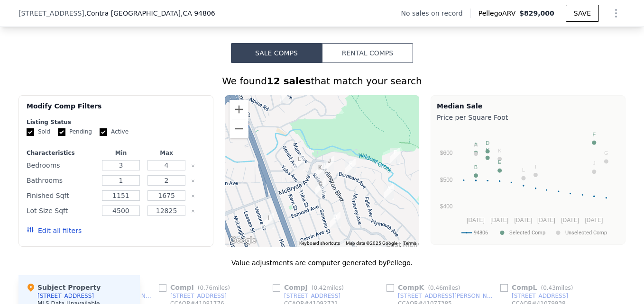  Describe the element at coordinates (322, 263) in the screenshot. I see `div: Value adjustments are computer generated by Pellego .` at that location.